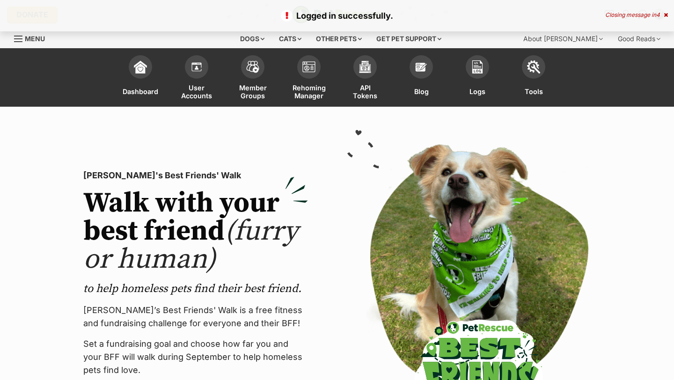  What do you see at coordinates (365, 67) in the screenshot?
I see `img: api-icon-849e3a9e6f871e3acf1f60245d25b4cd0aad652aa5f5372336901a6a67317bd8.svg` at bounding box center [365, 67].